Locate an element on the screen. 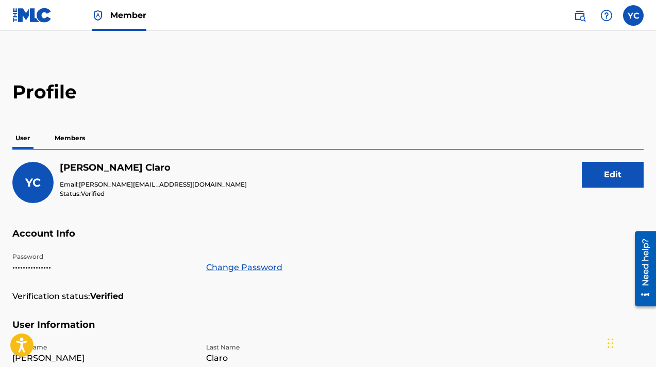 This screenshot has width=656, height=367. p: User is located at coordinates (23, 138).